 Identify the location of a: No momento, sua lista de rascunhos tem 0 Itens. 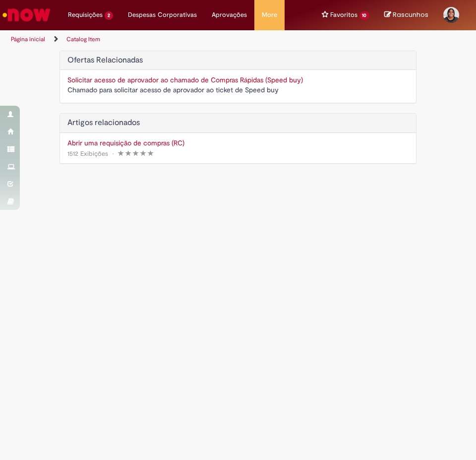
(406, 15).